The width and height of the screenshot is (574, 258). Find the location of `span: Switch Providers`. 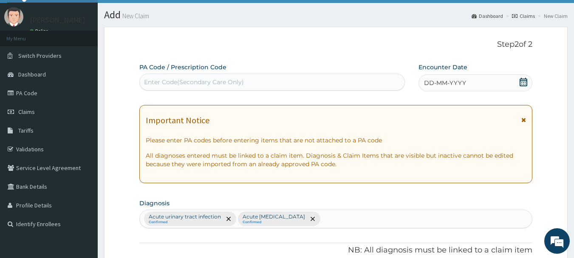

span: Switch Providers is located at coordinates (40, 56).